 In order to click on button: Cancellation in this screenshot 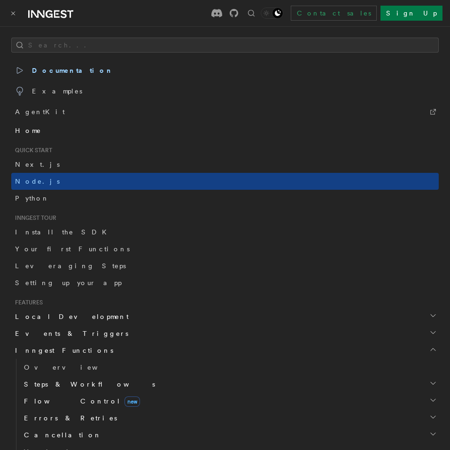, I will do `click(229, 435)`.